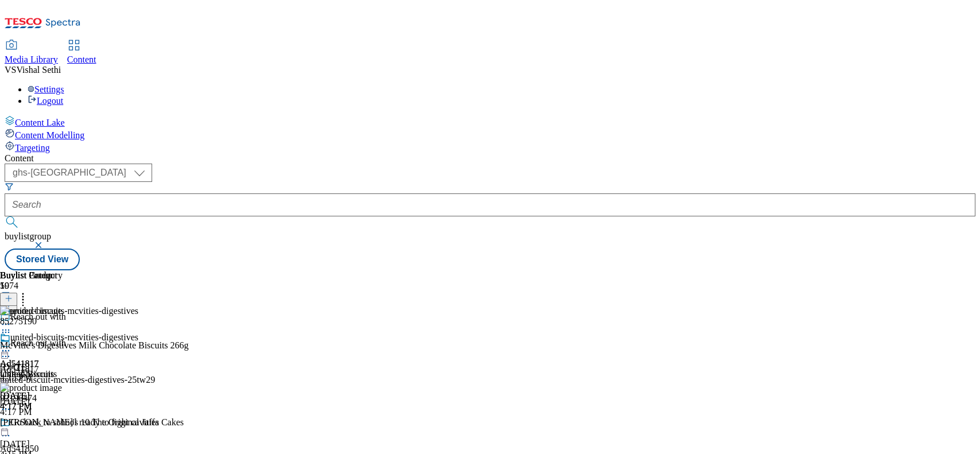 The width and height of the screenshot is (980, 454). I want to click on input: Search, so click(490, 205).